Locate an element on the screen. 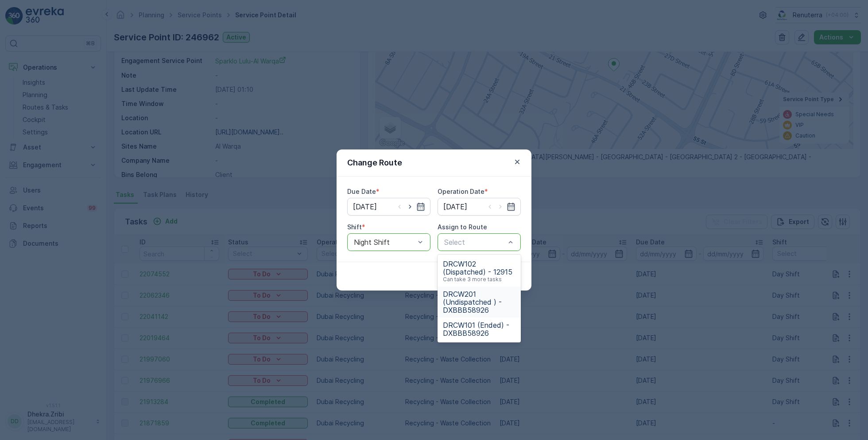 This screenshot has height=440, width=868. p: Can take 3 more tasks is located at coordinates (472, 279).